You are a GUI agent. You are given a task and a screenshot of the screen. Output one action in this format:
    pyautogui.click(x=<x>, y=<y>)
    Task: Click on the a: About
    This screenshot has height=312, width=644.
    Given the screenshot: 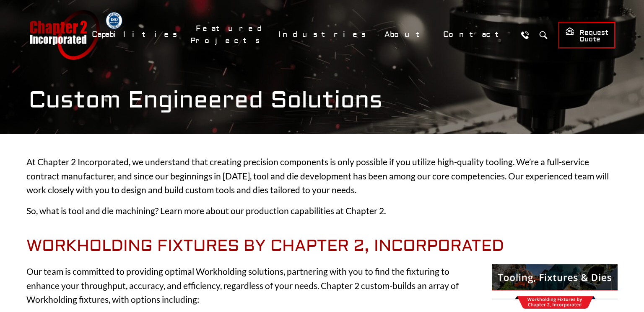 What is the action you would take?
    pyautogui.click(x=406, y=34)
    